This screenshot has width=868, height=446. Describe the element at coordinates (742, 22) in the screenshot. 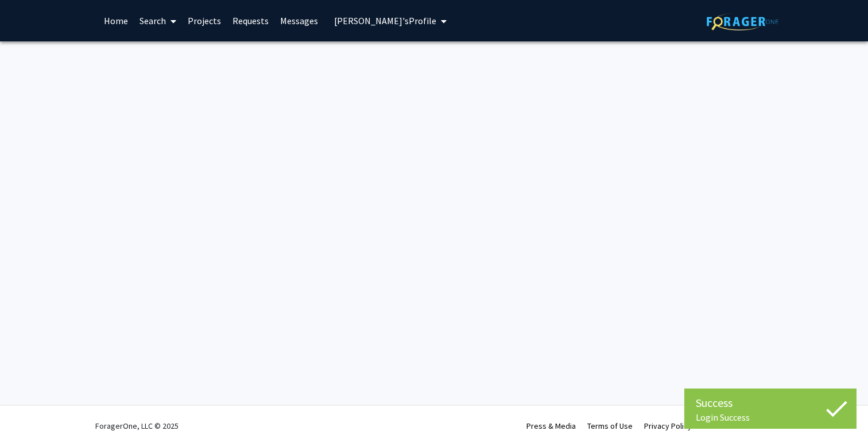

I see `img: ForagerOne Logo` at that location.